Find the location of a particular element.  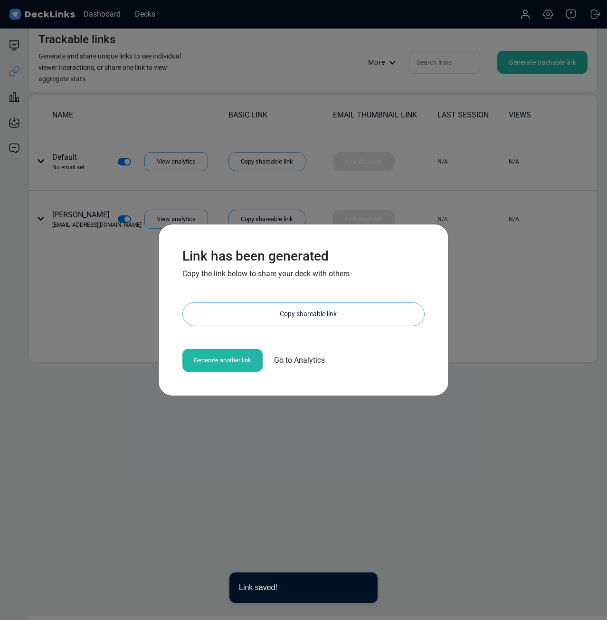

div: Copy shareable link is located at coordinates (308, 314).